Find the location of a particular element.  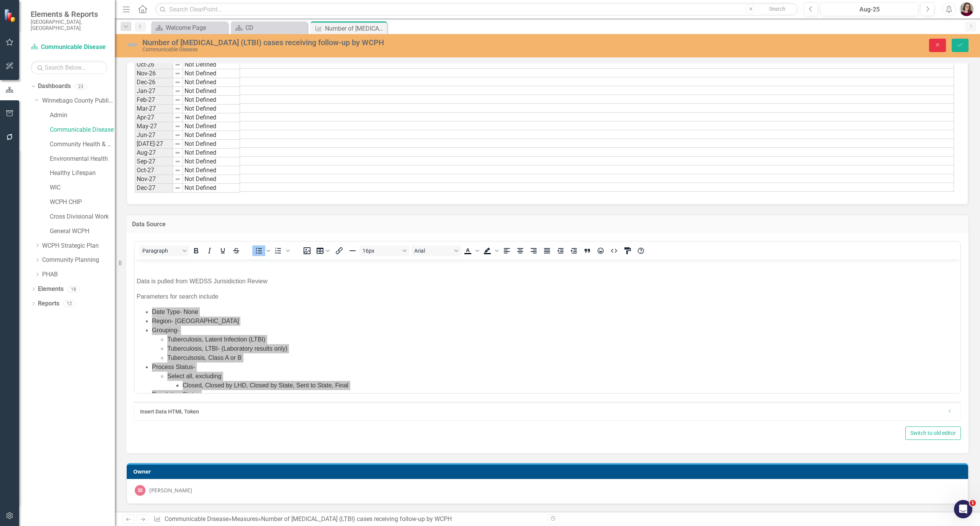

td: Jun-27 is located at coordinates (154, 135).